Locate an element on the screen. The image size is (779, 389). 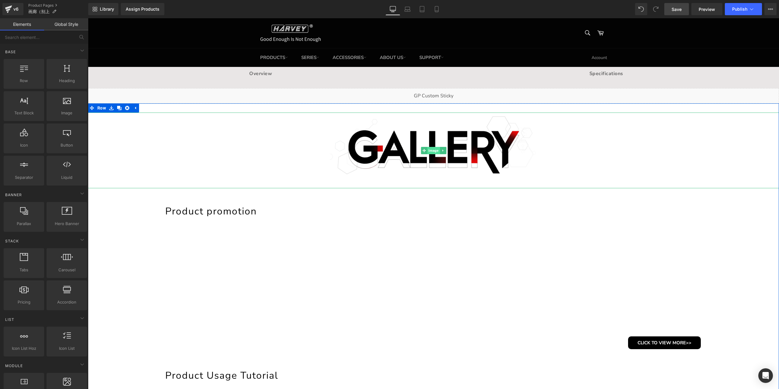
span: Publish is located at coordinates (740, 9).